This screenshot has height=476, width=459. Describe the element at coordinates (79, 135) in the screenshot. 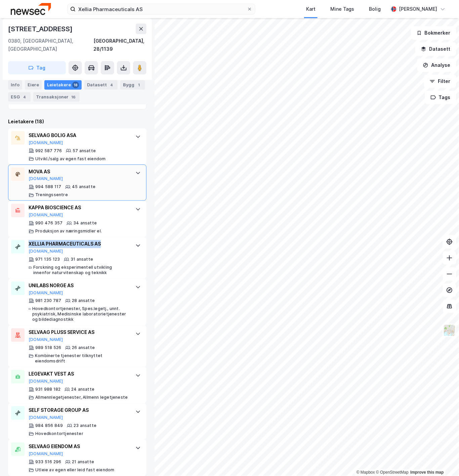

I see `div: SELVAAG BOLIG ASA` at that location.